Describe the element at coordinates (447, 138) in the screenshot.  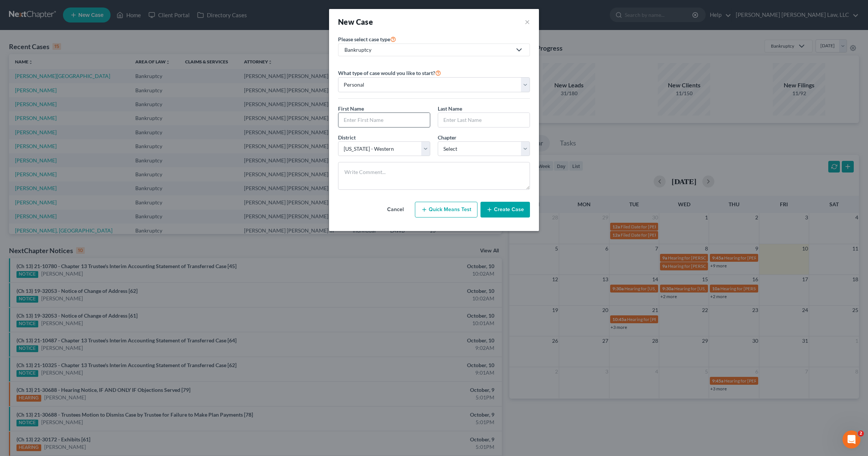
I see `span: Chapter` at that location.